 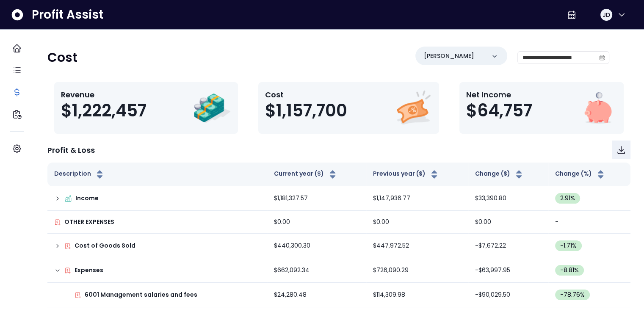 What do you see at coordinates (141, 295) in the screenshot?
I see `p: 6001 Management salaries and fees` at bounding box center [141, 295].